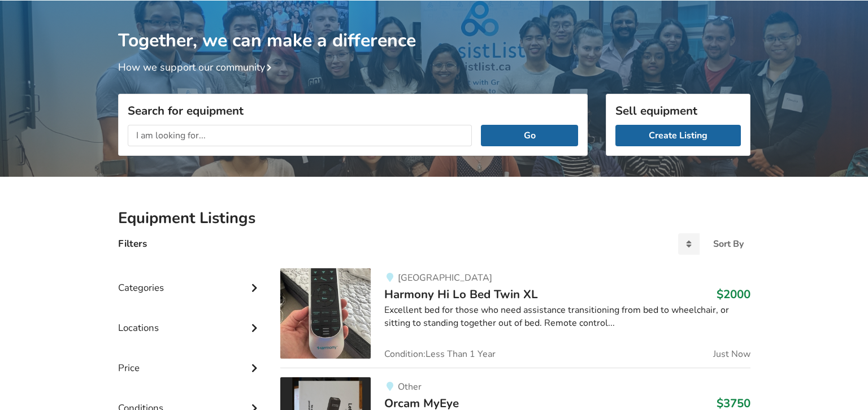 The width and height of the screenshot is (868, 410). I want to click on h4: Filters, so click(133, 243).